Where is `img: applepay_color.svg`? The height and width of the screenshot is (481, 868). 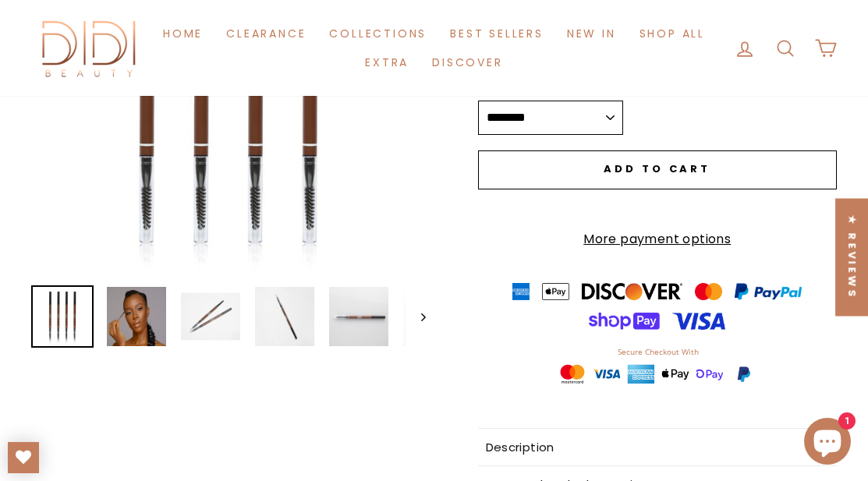 img: applepay_color.svg is located at coordinates (197, 31).